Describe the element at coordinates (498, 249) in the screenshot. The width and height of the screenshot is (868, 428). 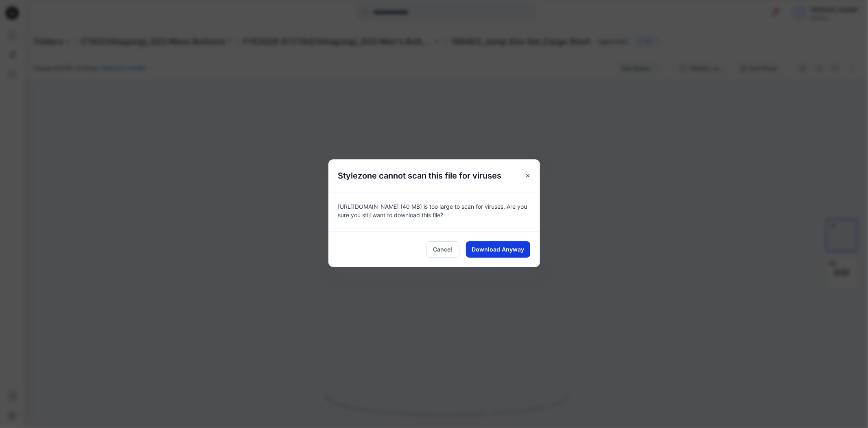
I see `button: Download Anyway` at that location.